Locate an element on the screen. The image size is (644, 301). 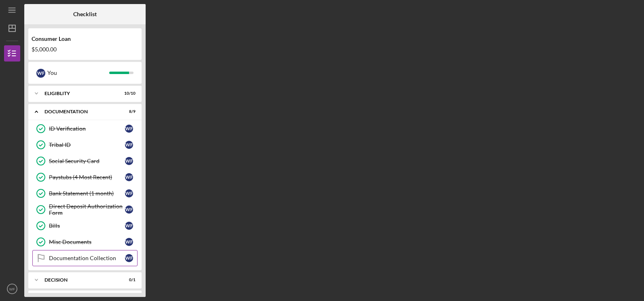
div: 0 / 1 is located at coordinates (128, 280).